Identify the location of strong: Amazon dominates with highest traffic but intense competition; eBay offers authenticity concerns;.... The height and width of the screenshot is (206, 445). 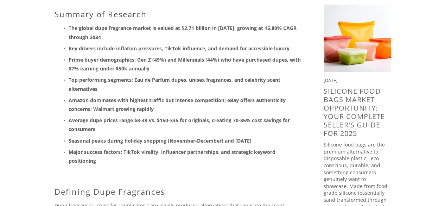
(178, 104).